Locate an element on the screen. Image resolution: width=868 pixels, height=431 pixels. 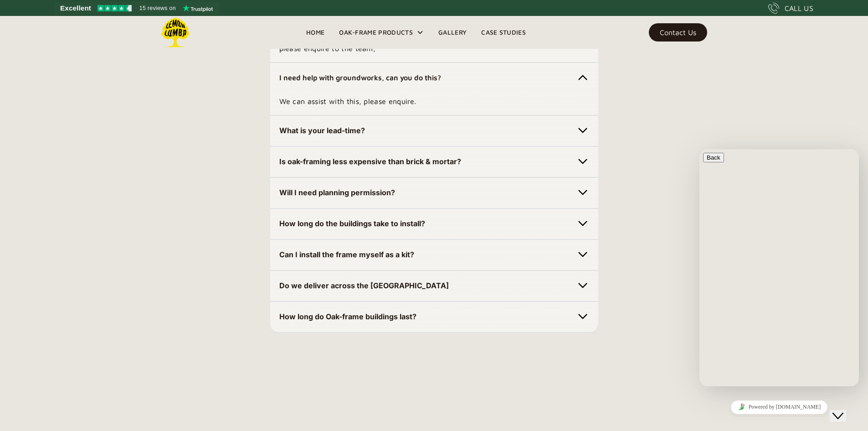
a: Contact Us is located at coordinates (678, 32).